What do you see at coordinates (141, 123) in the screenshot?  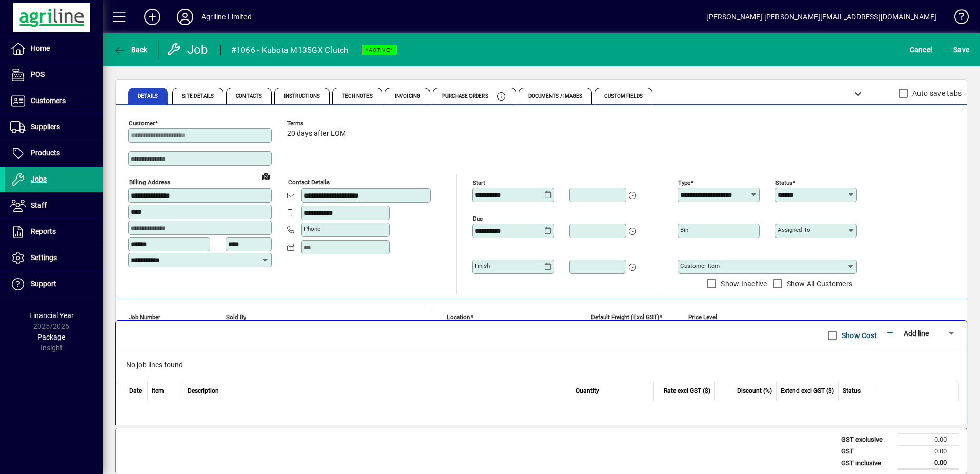 I see `mat-label: Customer` at bounding box center [141, 123].